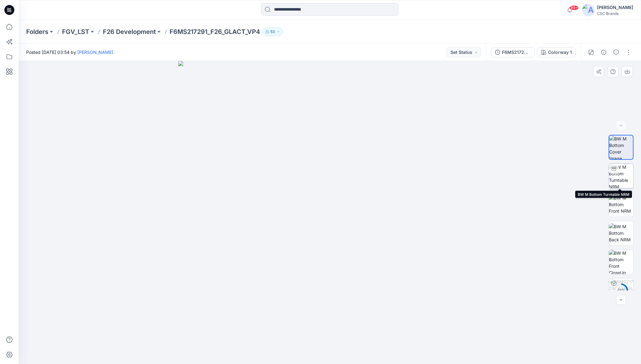 This screenshot has width=641, height=364. I want to click on img: BW M Bottom Turntable NRM, so click(621, 176).